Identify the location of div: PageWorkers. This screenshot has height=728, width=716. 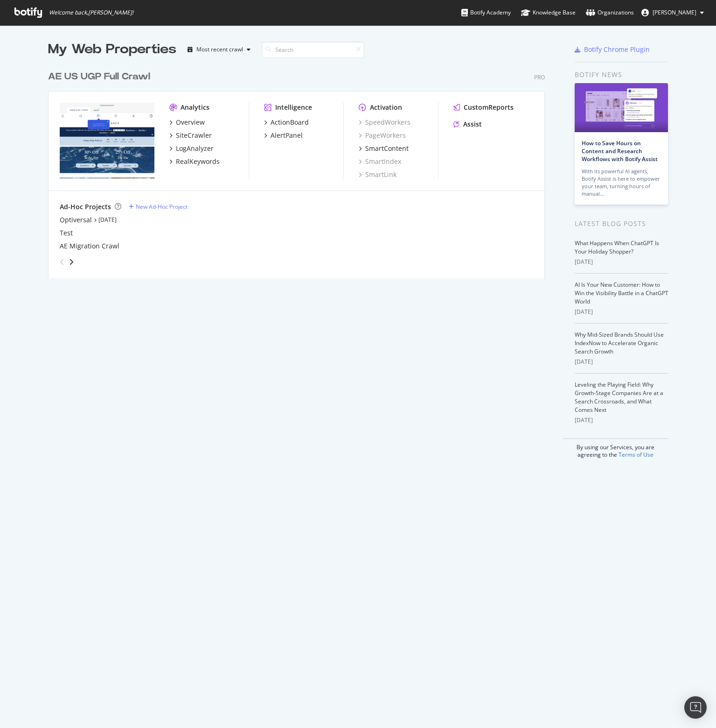
(382, 135).